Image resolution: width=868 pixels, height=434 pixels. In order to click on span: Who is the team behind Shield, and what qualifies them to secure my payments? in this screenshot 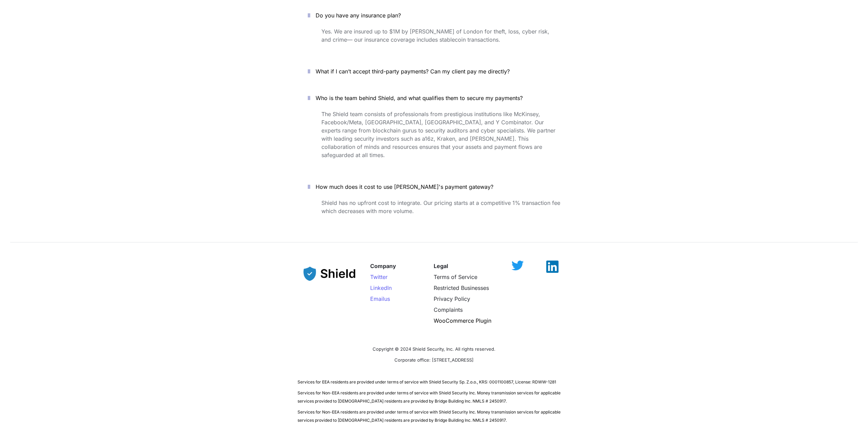, I will do `click(420, 98)`.